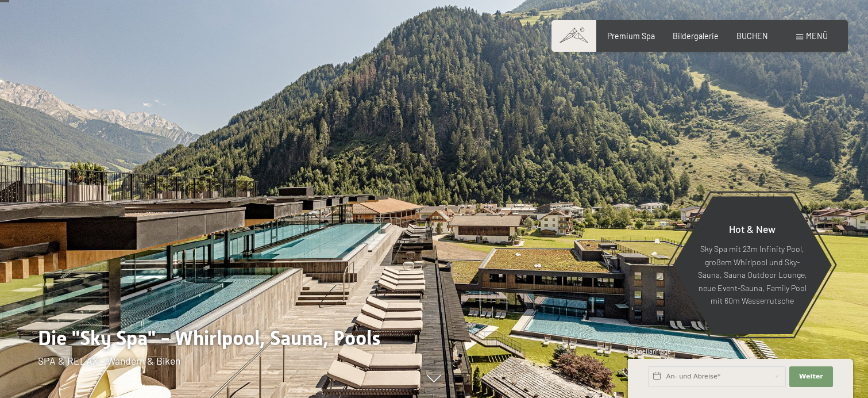 This screenshot has width=868, height=398. I want to click on span: Menü, so click(817, 36).